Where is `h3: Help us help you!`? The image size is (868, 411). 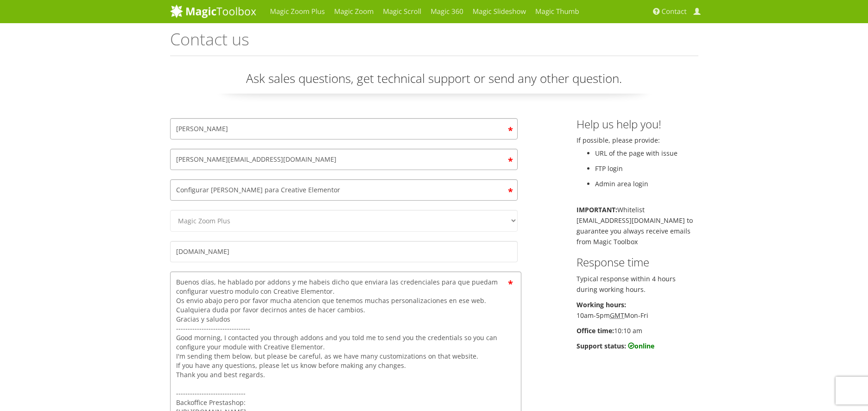 h3: Help us help you! is located at coordinates (638, 124).